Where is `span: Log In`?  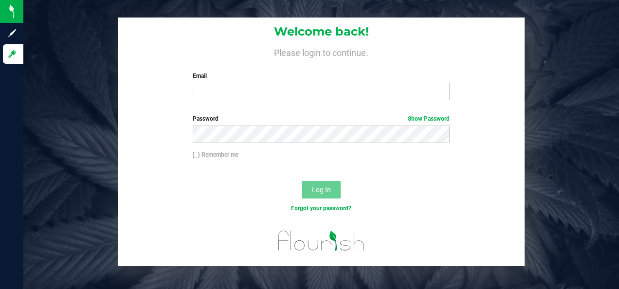
span: Log In is located at coordinates (321, 190).